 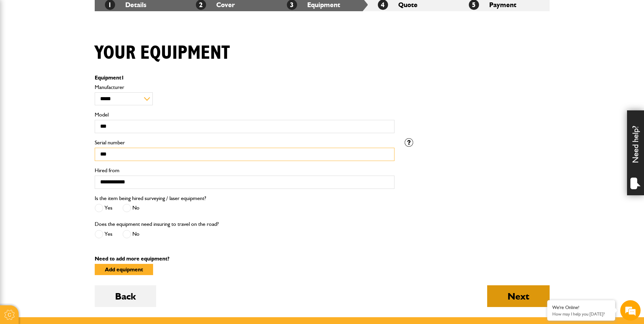 What do you see at coordinates (162, 53) in the screenshot?
I see `h1: Your equipment` at bounding box center [162, 53].